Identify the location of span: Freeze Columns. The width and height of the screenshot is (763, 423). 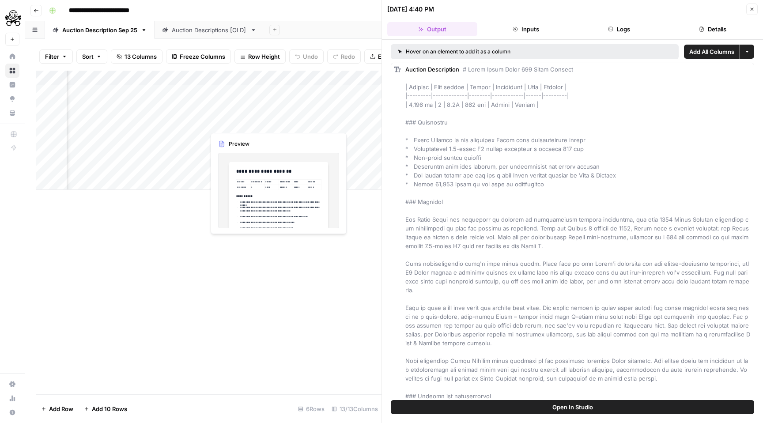
(202, 57).